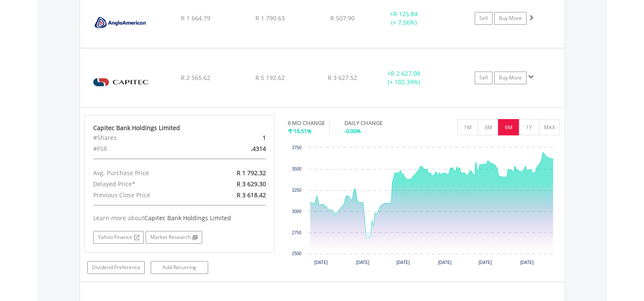 Image resolution: width=644 pixels, height=301 pixels. I want to click on button: 1Y, so click(528, 128).